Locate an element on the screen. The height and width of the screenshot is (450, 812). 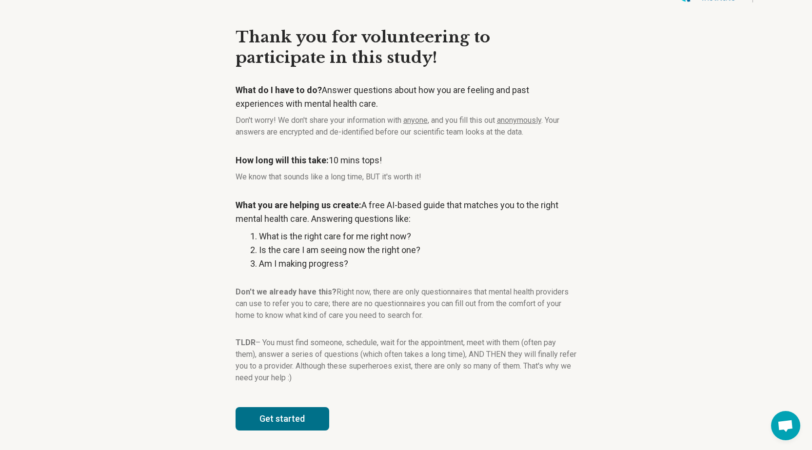
p: Answer questions about how you are feeling and past experiences with mental health care. is located at coordinates (406, 97).